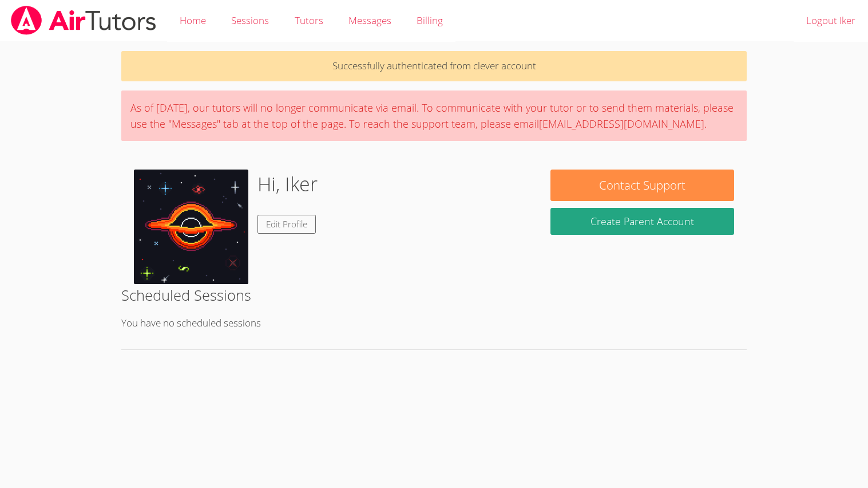  I want to click on span: Messages, so click(370, 20).